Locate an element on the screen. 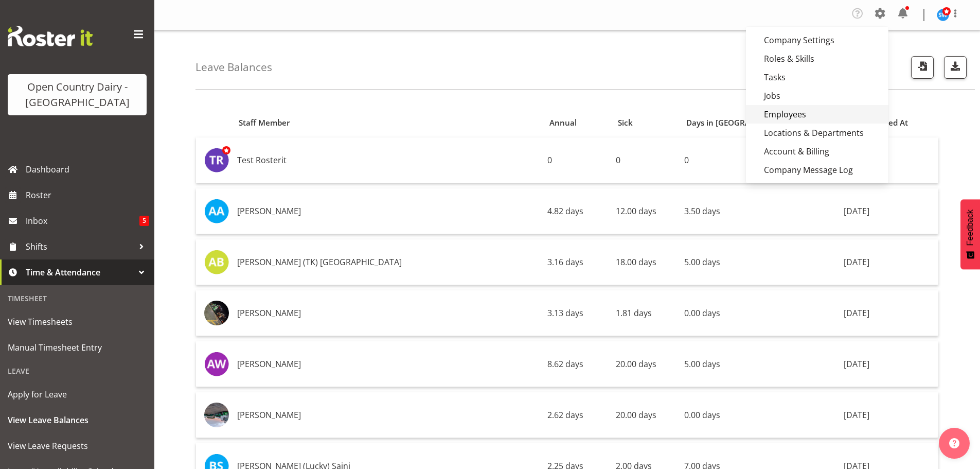 The width and height of the screenshot is (980, 469). a: Manual Timesheet Entry is located at coordinates (77, 347).